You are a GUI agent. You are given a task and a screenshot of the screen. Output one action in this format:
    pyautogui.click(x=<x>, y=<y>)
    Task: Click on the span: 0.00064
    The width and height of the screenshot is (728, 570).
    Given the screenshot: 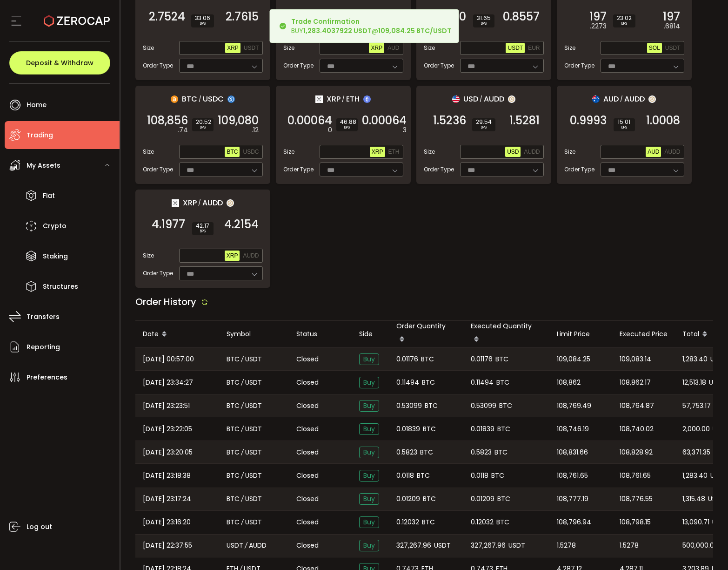 What is the action you would take?
    pyautogui.click(x=384, y=121)
    